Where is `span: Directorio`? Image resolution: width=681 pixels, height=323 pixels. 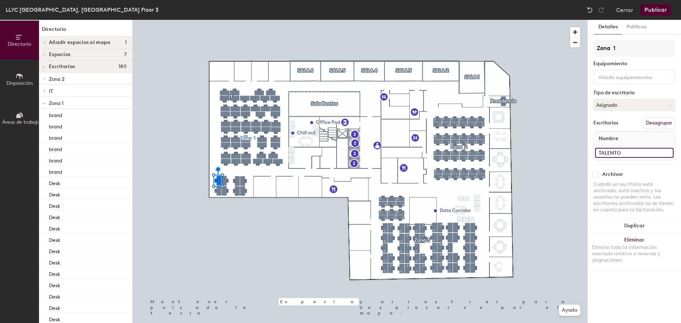 span: Directorio is located at coordinates (19, 44).